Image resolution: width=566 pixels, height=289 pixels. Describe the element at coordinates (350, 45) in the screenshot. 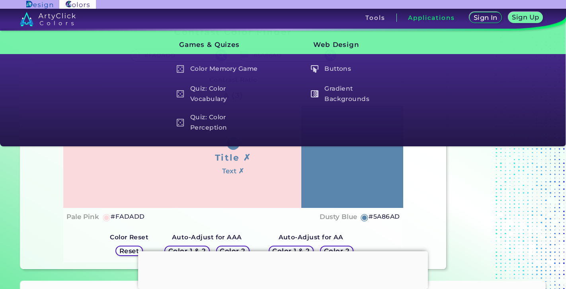

I see `h3: Web Design` at that location.